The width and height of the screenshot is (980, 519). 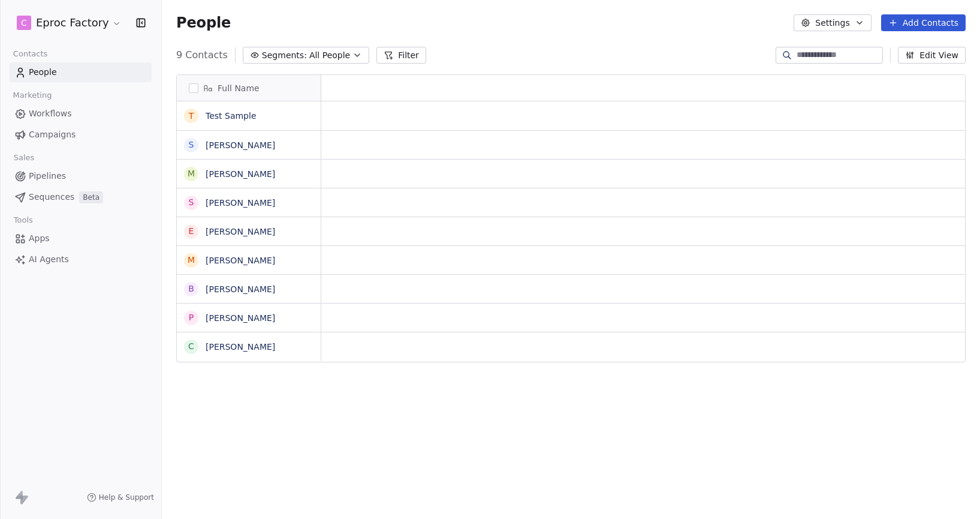 I want to click on div: grid, so click(x=249, y=302).